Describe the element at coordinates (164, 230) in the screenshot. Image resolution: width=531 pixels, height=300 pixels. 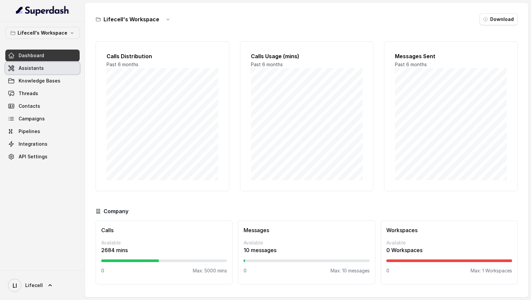
I see `h3: Calls` at that location.